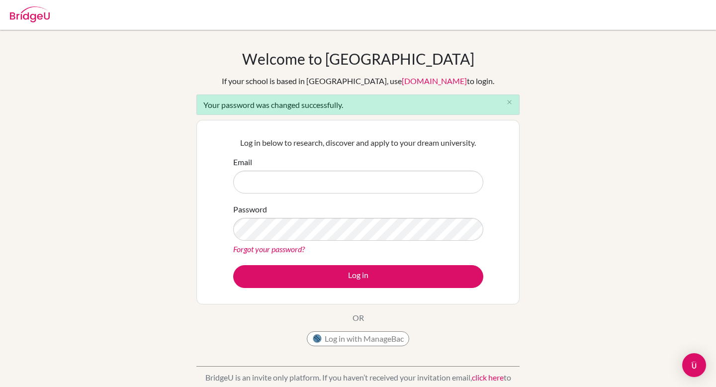 This screenshot has width=716, height=387. I want to click on a: Forgot your password?, so click(269, 249).